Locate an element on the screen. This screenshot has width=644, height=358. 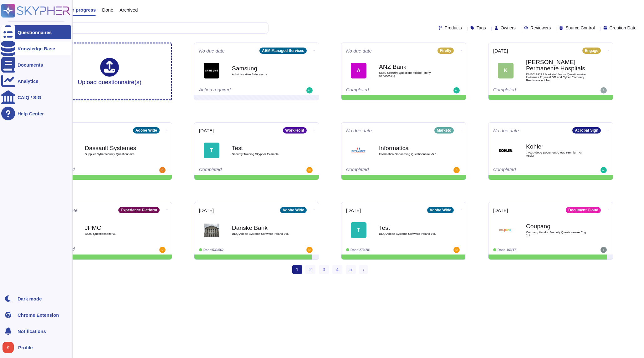
b: Danske Bank is located at coordinates (263, 227).